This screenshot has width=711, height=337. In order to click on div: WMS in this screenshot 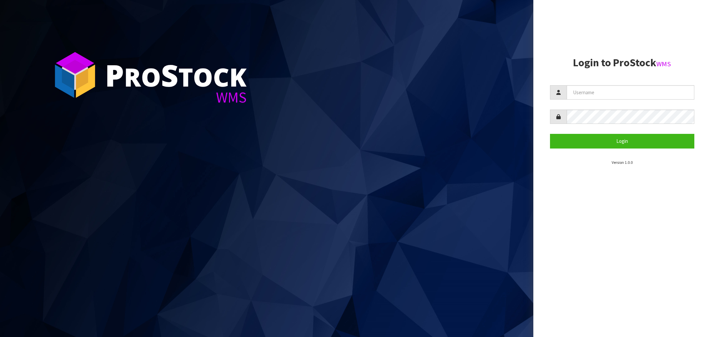, I will do `click(176, 97)`.